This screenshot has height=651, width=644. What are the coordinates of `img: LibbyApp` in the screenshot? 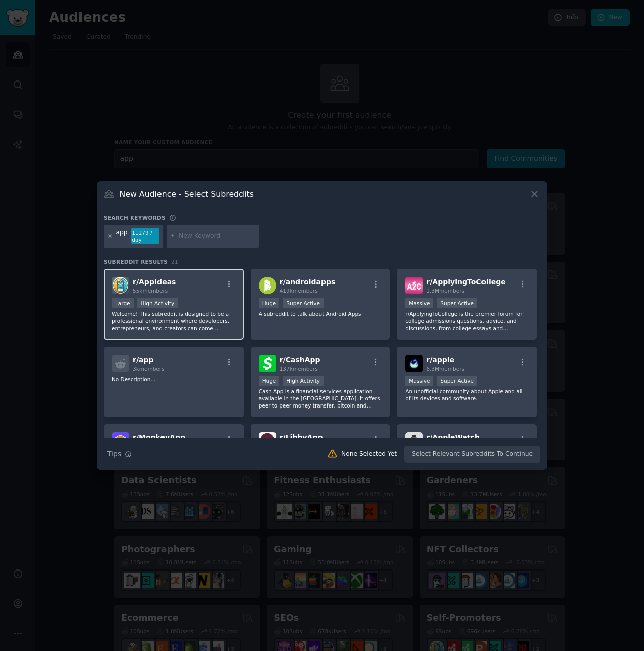 It's located at (268, 441).